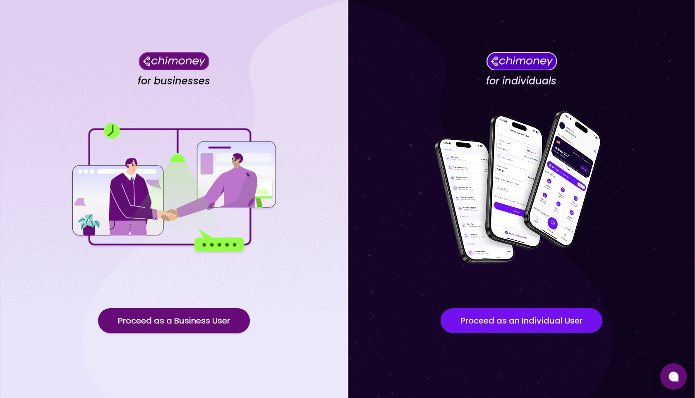  Describe the element at coordinates (521, 321) in the screenshot. I see `button: Proceed as an Individual User` at that location.